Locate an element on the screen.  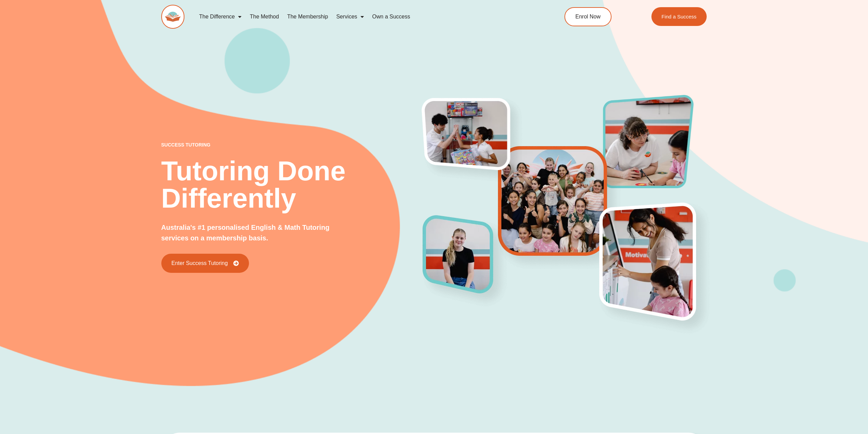
a: Own a Success is located at coordinates (391, 17).